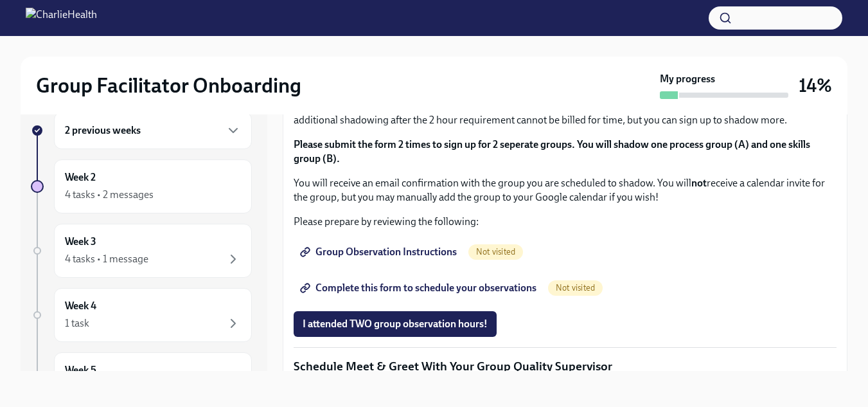  What do you see at coordinates (80, 306) in the screenshot?
I see `h6: Week 4` at bounding box center [80, 306].